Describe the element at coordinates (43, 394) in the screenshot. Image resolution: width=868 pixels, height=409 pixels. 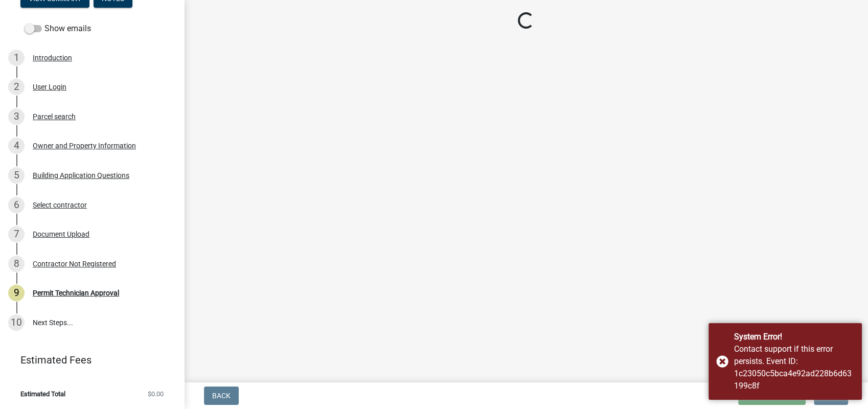
I see `span: Estimated Total` at that location.